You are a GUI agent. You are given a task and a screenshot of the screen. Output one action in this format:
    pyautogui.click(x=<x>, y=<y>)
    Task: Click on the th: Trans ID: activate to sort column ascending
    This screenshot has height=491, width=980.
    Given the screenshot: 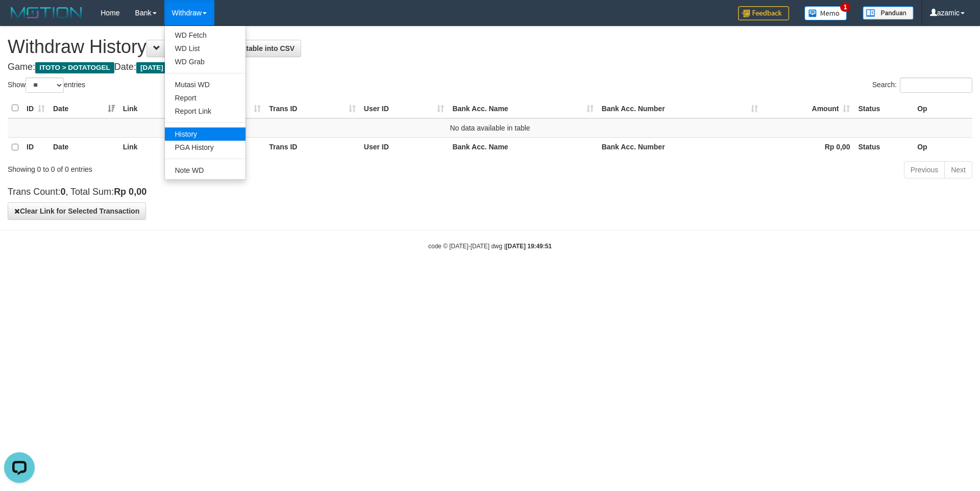 What is the action you would take?
    pyautogui.click(x=313, y=108)
    